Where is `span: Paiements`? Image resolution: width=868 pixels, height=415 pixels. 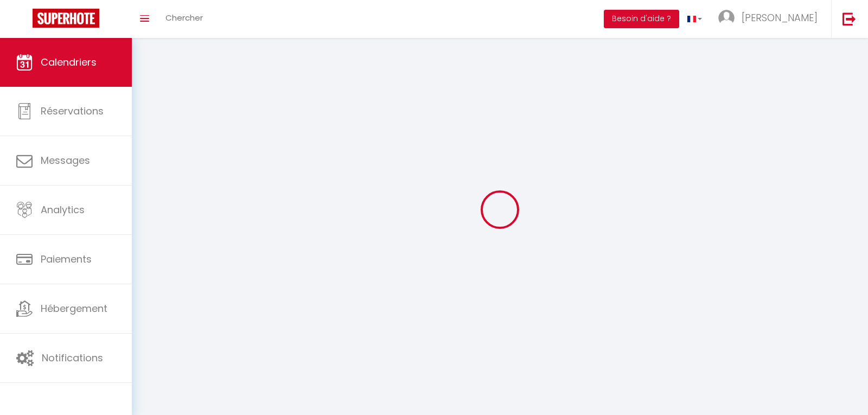 span: Paiements is located at coordinates (66, 259).